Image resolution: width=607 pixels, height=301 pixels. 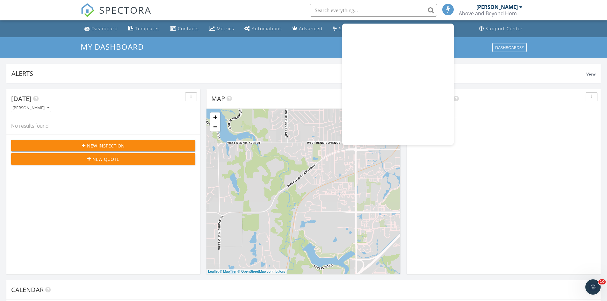 I want to click on span: SPECTORA, so click(x=125, y=10).